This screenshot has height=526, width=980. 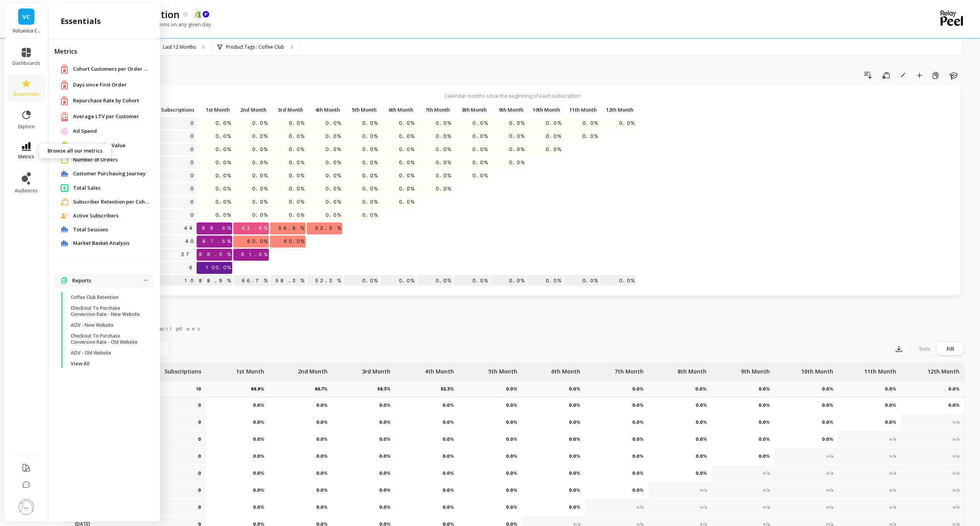 I want to click on span: 52.3%, so click(x=328, y=229).